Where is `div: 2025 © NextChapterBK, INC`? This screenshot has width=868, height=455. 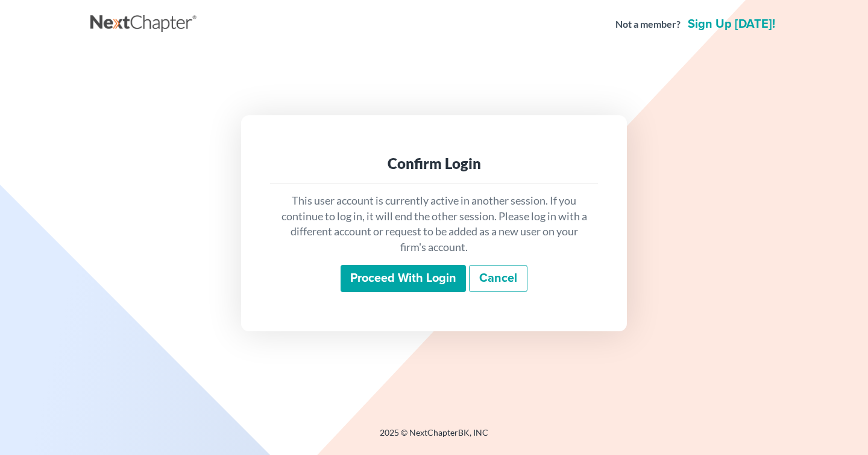 div: 2025 © NextChapterBK, INC is located at coordinates (434, 438).